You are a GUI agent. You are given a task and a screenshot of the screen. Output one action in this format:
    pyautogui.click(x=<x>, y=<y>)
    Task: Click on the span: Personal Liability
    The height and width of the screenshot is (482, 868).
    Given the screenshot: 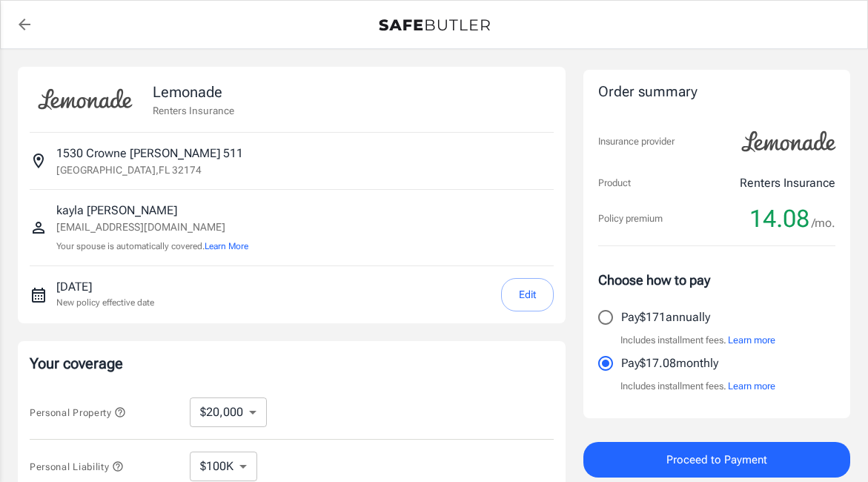 What is the action you would take?
    pyautogui.click(x=76, y=467)
    